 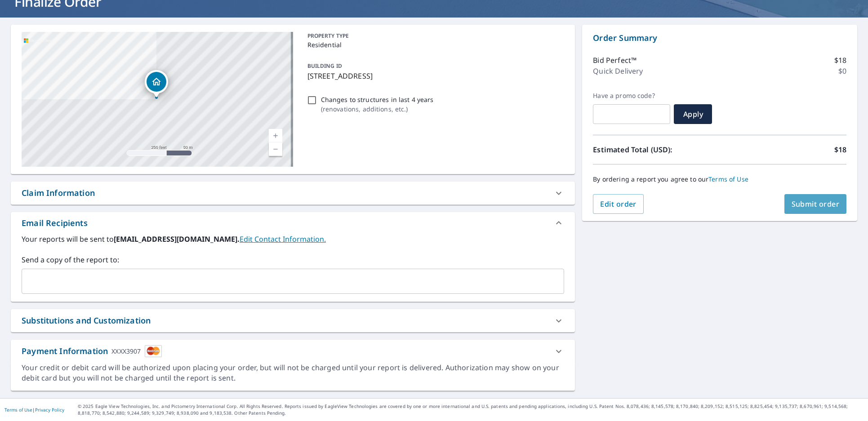 What do you see at coordinates (275, 136) in the screenshot?
I see `a: Current Level 17, Zoom In` at bounding box center [275, 136].